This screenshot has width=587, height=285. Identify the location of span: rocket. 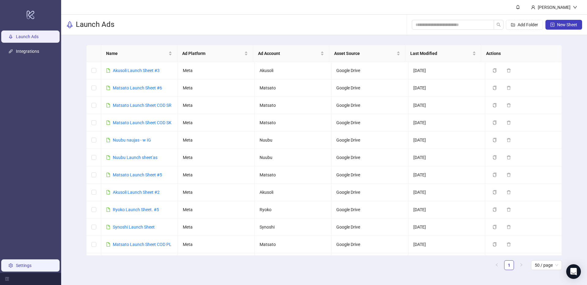
(70, 25).